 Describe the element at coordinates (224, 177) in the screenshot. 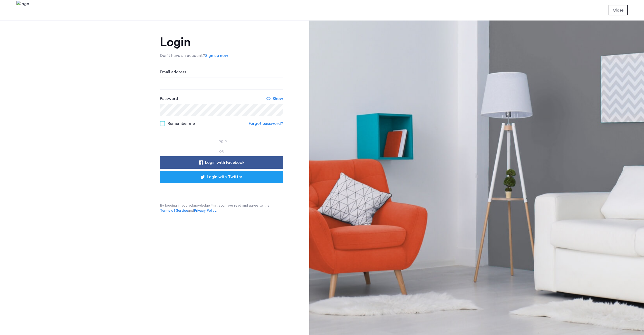

I see `span: Login with Twitter` at that location.